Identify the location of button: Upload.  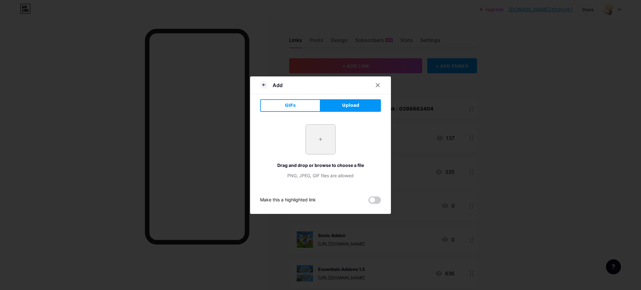
(351, 106).